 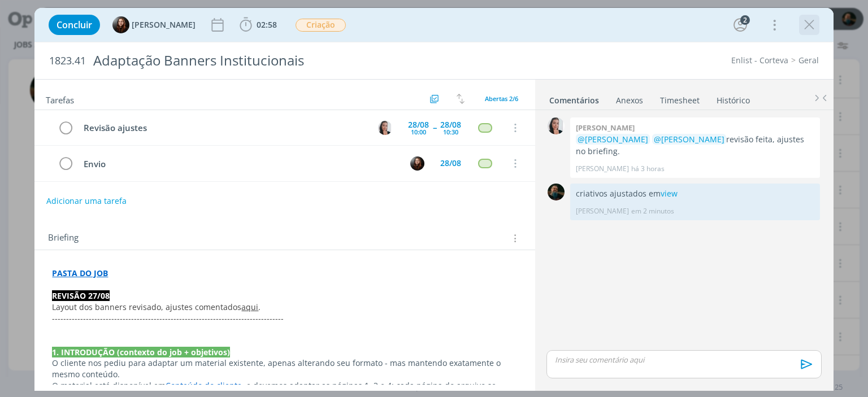 I want to click on div: Adaptação Banners Institucionais, so click(x=291, y=60).